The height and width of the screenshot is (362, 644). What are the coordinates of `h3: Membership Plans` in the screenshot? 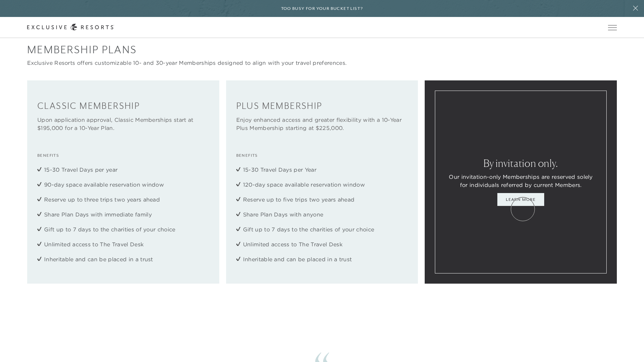 It's located at (322, 50).